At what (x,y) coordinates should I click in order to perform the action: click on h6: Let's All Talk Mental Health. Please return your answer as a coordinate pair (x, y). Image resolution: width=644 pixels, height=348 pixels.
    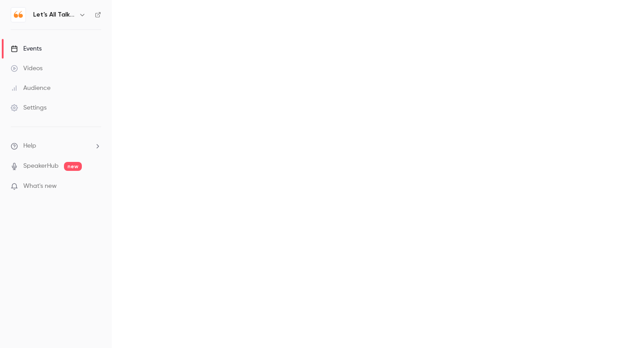
    Looking at the image, I should click on (54, 15).